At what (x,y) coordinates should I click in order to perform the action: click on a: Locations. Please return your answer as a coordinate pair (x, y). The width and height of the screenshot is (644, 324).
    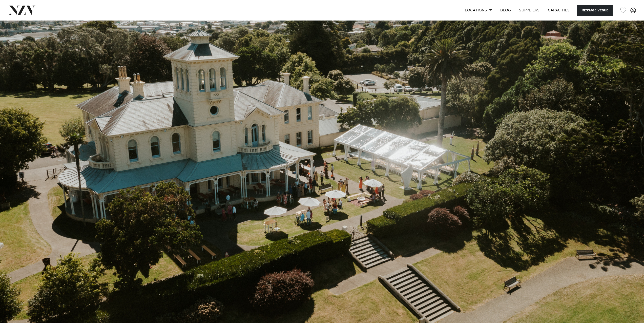
    Looking at the image, I should click on (478, 10).